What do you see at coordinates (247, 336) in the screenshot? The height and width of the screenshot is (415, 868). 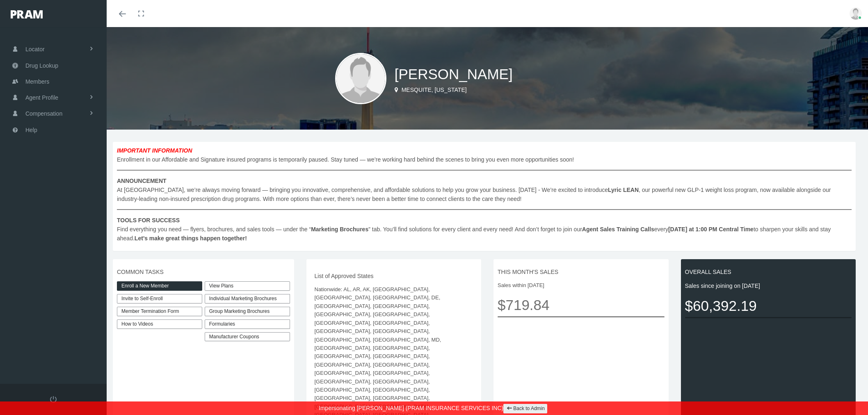 I see `a: Manufacturer Coupons` at bounding box center [247, 336].